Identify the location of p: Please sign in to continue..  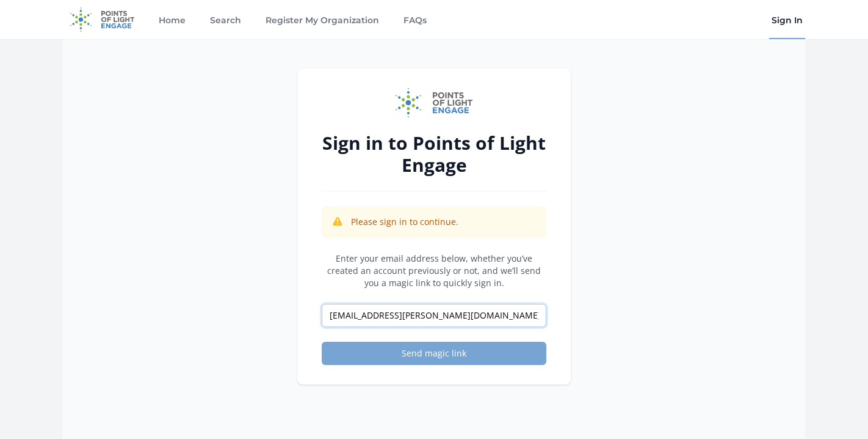
(404, 222).